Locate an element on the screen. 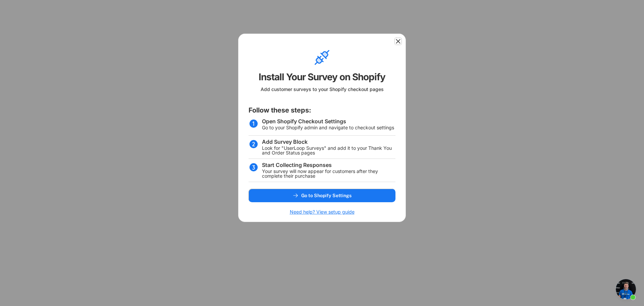  div: Add customer surveys to your Shopify checkout pages is located at coordinates (322, 91).